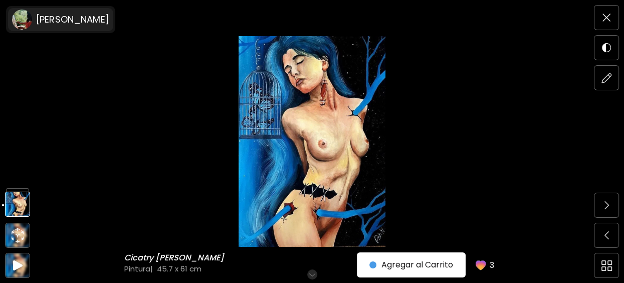  Describe the element at coordinates (483, 265) in the screenshot. I see `button: favorites3` at that location.